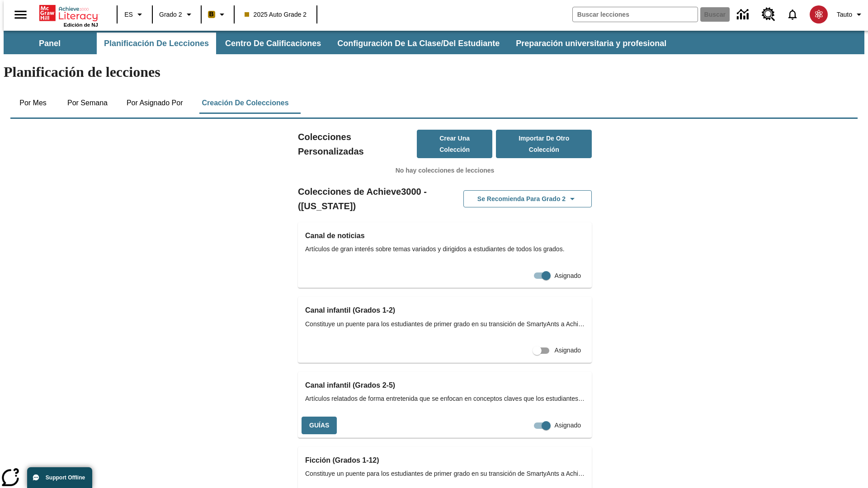 Image resolution: width=868 pixels, height=488 pixels. What do you see at coordinates (844, 15) in the screenshot?
I see `span: Tauto` at bounding box center [844, 15].